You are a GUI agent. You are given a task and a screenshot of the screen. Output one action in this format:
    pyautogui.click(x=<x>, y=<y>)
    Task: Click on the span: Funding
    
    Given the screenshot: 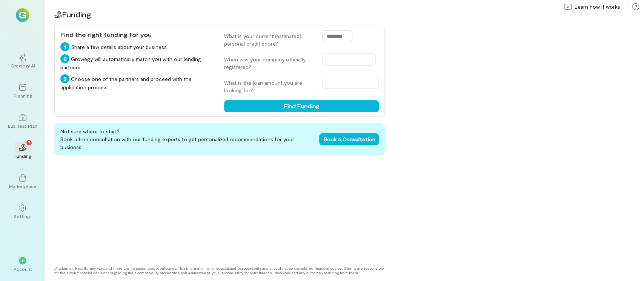 What is the action you would take?
    pyautogui.click(x=77, y=14)
    